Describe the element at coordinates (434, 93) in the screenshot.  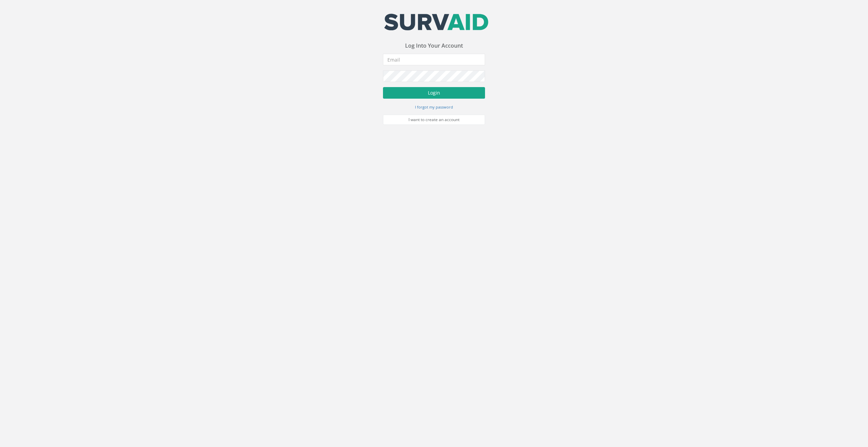
I see `button: Login` at that location.